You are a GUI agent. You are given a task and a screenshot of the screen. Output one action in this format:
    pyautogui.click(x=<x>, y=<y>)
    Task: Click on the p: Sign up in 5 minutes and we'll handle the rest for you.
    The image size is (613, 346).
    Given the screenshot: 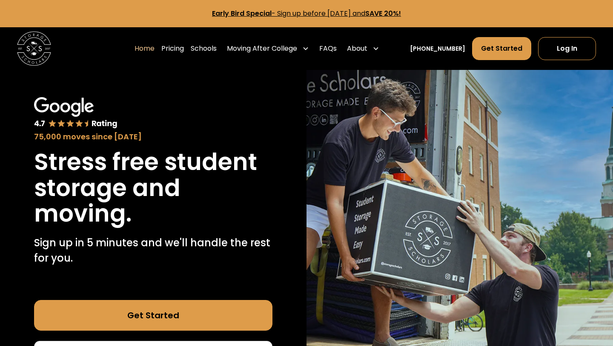 What is the action you would take?
    pyautogui.click(x=153, y=250)
    